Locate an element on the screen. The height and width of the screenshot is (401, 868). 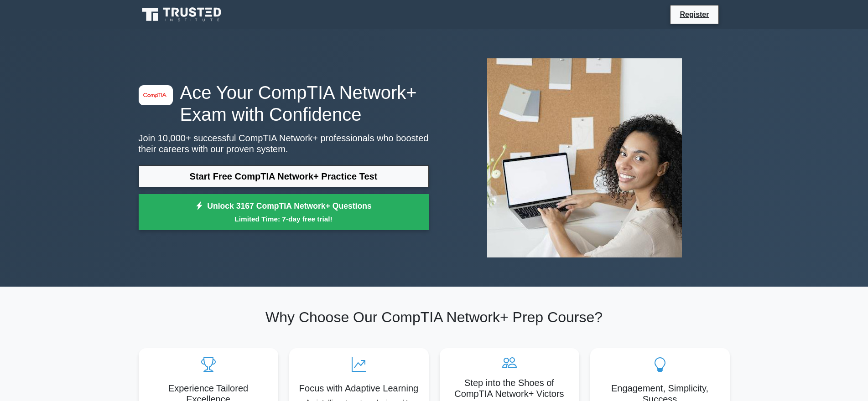
h1: Ace Your CompTIA Network+ Exam with Confidence is located at coordinates (284, 104).